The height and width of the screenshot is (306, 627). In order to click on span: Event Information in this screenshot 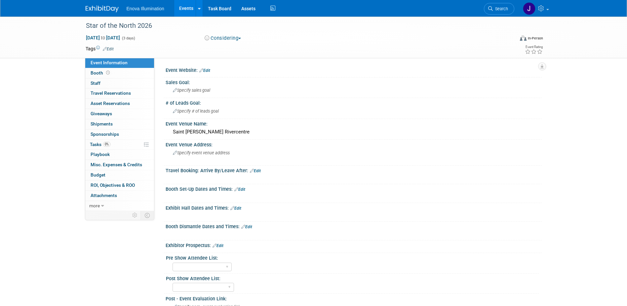, I will do `click(109, 62)`.